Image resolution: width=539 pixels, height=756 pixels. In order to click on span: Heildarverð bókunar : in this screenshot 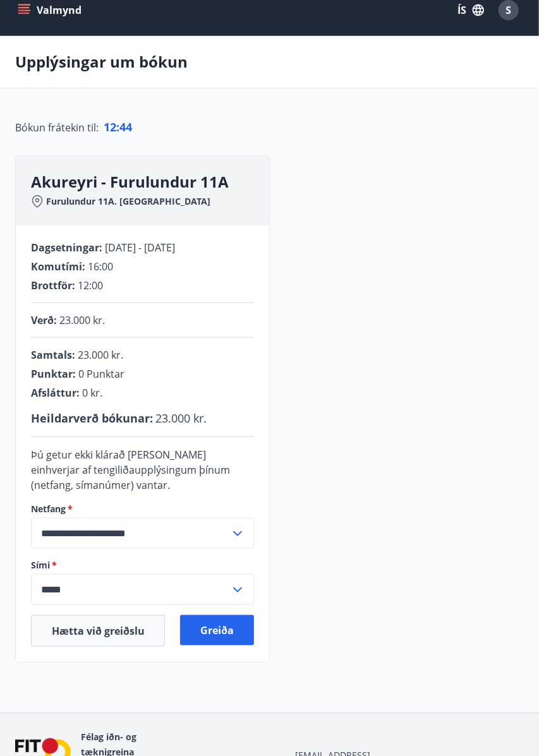, I will do `click(91, 418)`.